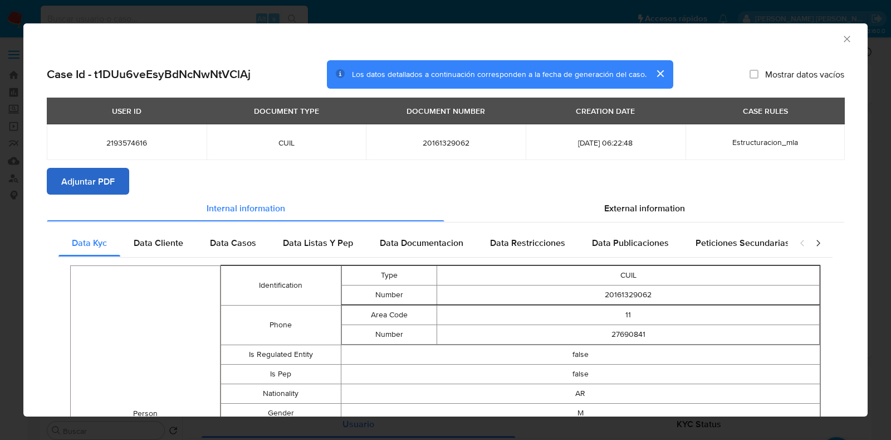 Image resolution: width=891 pixels, height=440 pixels. Describe the element at coordinates (580, 393) in the screenshot. I see `td: AR` at that location.